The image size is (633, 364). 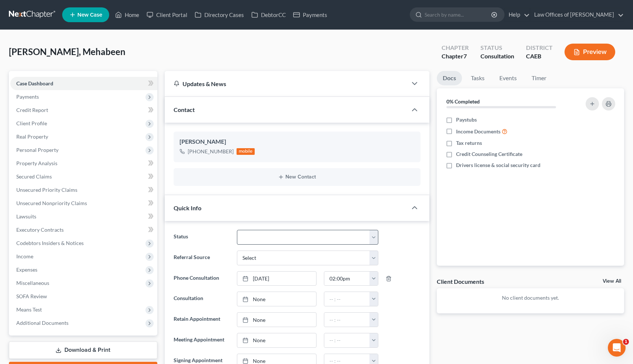 What do you see at coordinates (469, 143) in the screenshot?
I see `span: Tax returns` at bounding box center [469, 143].